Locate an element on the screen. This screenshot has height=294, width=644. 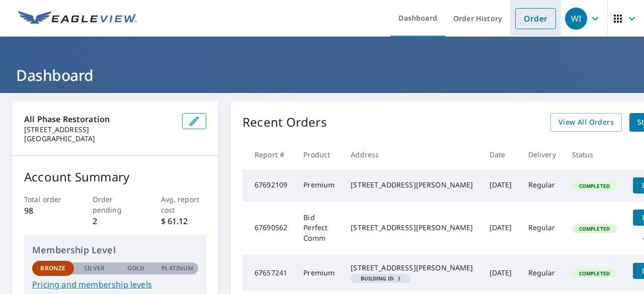
th: Report # is located at coordinates (268, 154).